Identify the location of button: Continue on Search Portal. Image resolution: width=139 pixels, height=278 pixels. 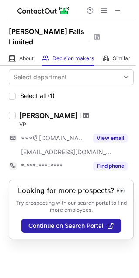
(71, 226).